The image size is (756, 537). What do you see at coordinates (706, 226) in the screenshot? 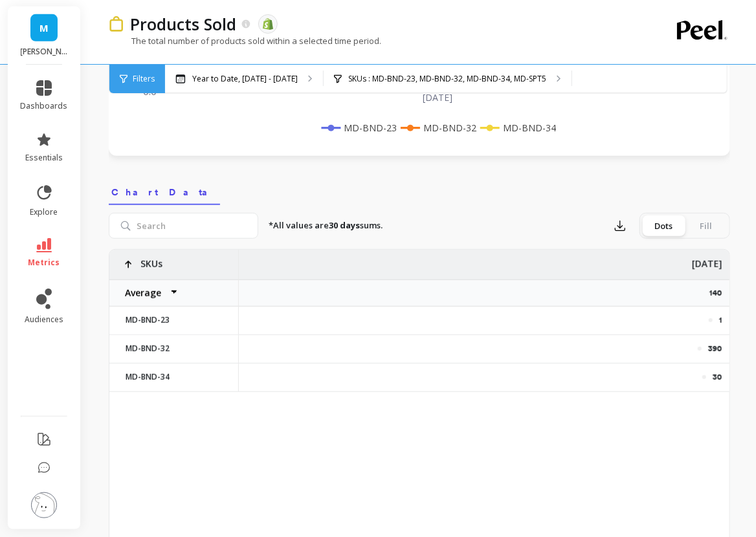
I see `div: Fill` at bounding box center [706, 226].